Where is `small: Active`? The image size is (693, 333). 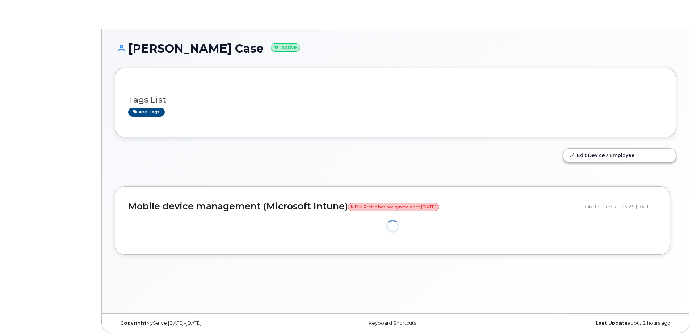
small: Active is located at coordinates (285, 47).